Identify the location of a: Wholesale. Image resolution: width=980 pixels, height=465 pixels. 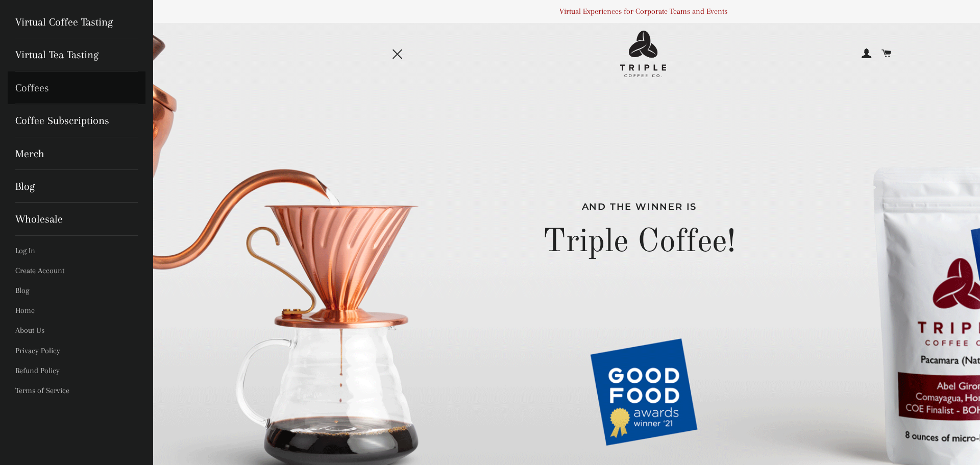
(77, 219).